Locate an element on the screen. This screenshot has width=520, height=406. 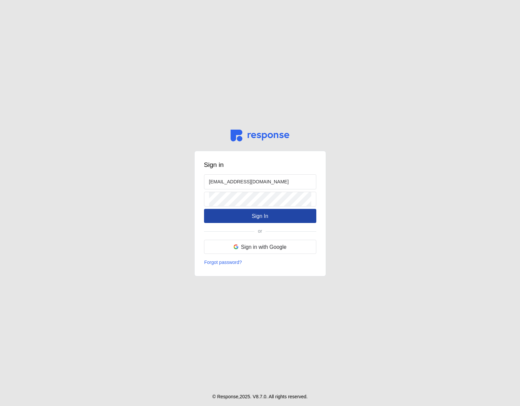
p: © Response, 2025 . V 8.7.0 . All rights reserved. is located at coordinates (260, 397).